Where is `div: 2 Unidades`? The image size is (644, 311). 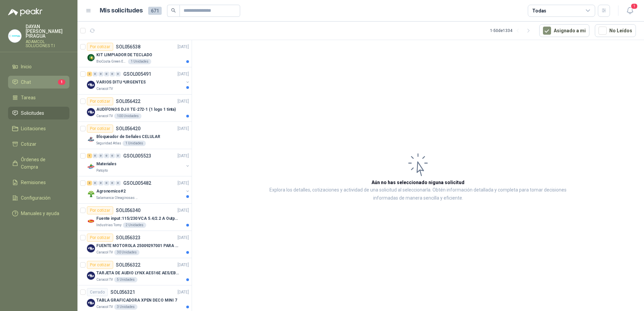
div: 2 Unidades is located at coordinates (134, 225).